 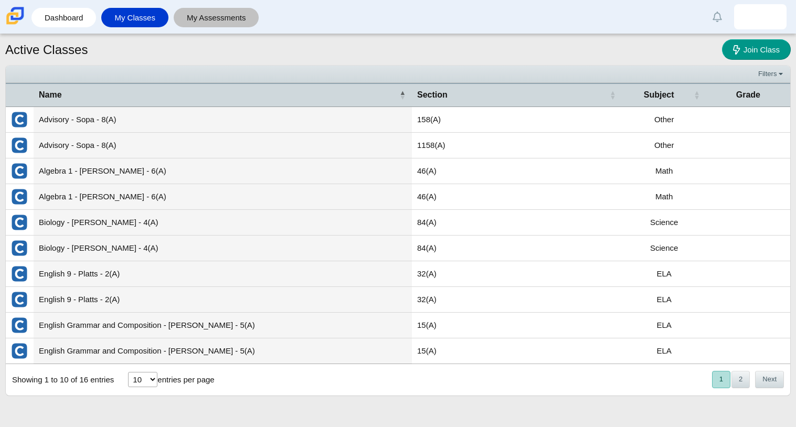 I want to click on button: Next, so click(x=769, y=379).